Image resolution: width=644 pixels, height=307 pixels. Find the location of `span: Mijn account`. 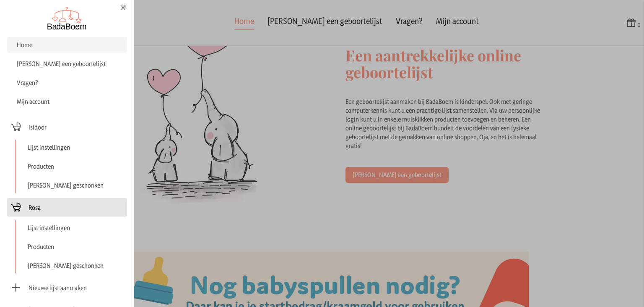

span: Mijn account is located at coordinates (33, 101).